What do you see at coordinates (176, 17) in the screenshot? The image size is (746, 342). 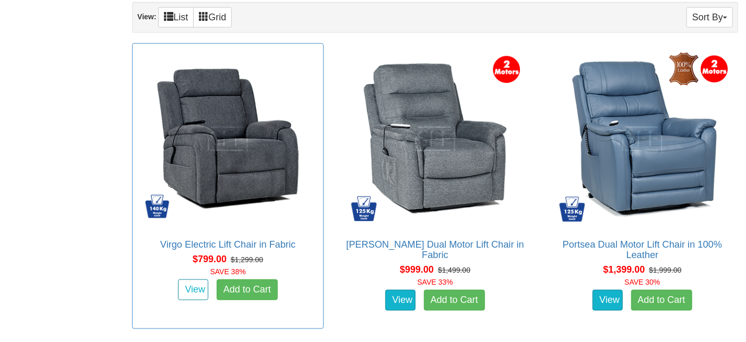 I see `a: List` at bounding box center [176, 17].